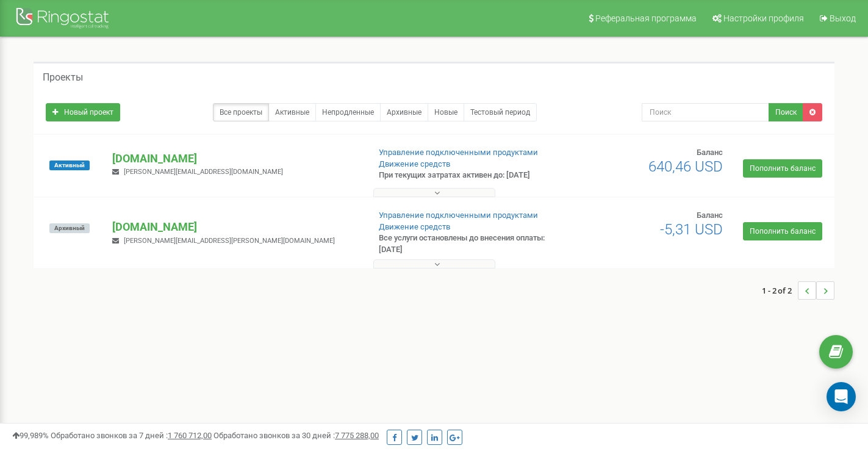 The image size is (868, 451). I want to click on a: Архивные, so click(404, 112).